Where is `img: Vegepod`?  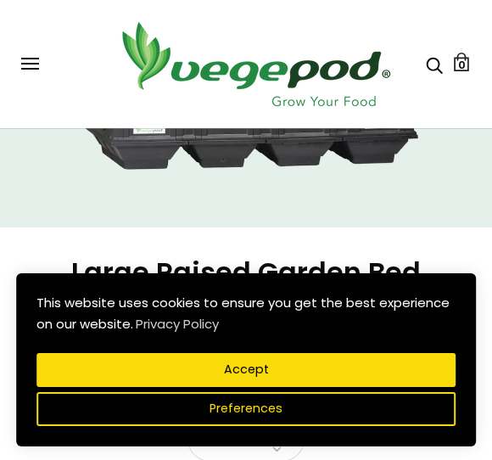 img: Vegepod is located at coordinates (255, 64).